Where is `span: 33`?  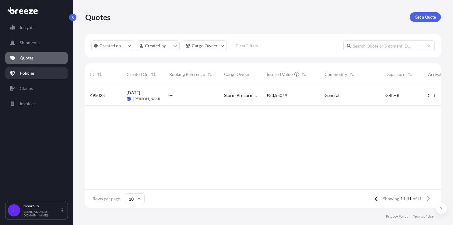
span: 33 is located at coordinates (271, 95).